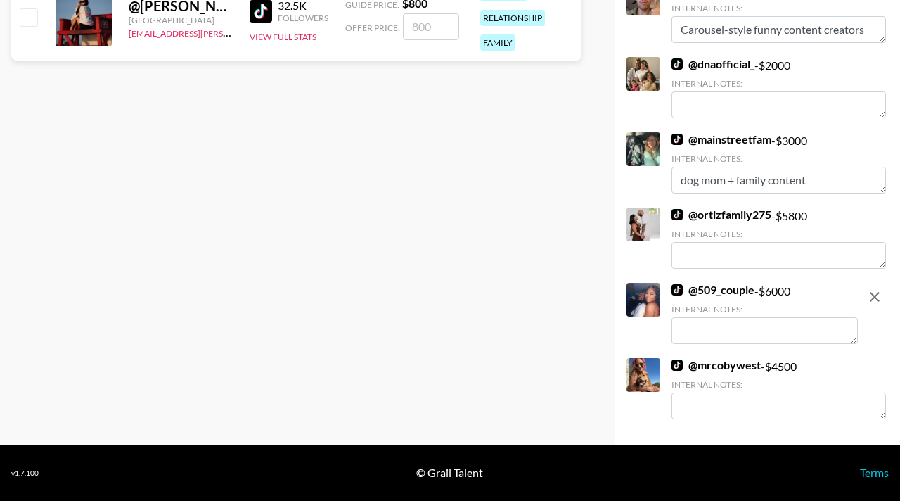  I want to click on div: - $ 6000, so click(764, 313).